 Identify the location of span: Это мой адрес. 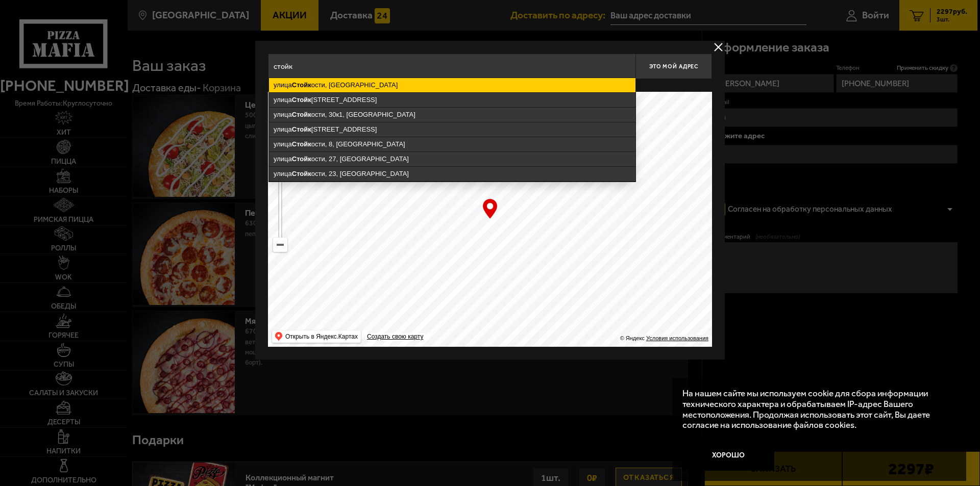
(674, 66).